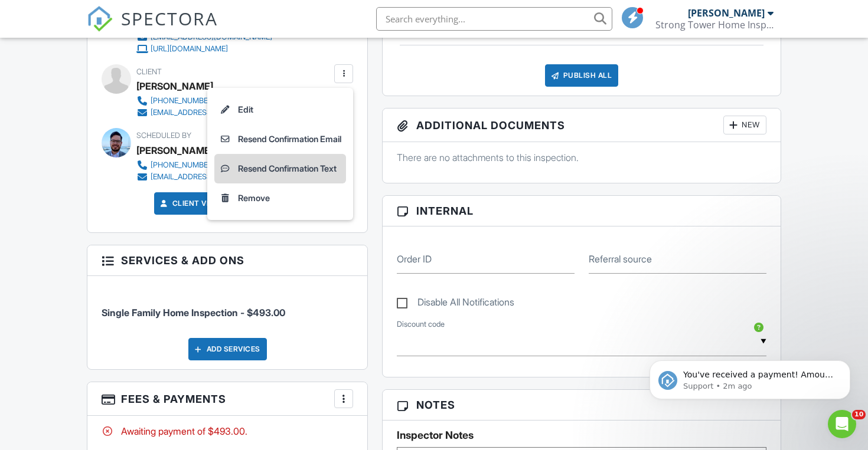  I want to click on a: Remove, so click(280, 199).